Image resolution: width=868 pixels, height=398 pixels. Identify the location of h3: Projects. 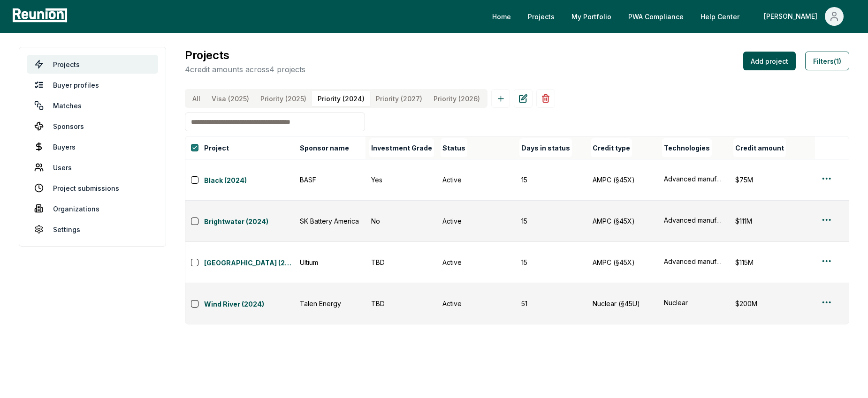
(245, 55).